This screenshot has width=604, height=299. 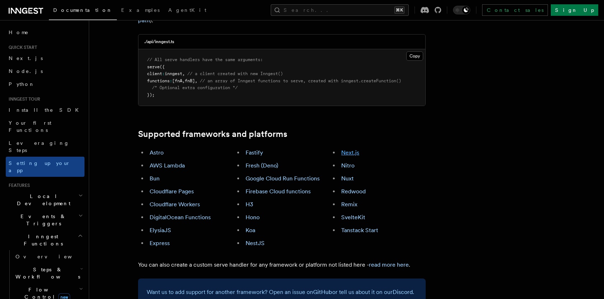 What do you see at coordinates (399, 10) in the screenshot?
I see `kbd: ⌘K` at bounding box center [399, 10].